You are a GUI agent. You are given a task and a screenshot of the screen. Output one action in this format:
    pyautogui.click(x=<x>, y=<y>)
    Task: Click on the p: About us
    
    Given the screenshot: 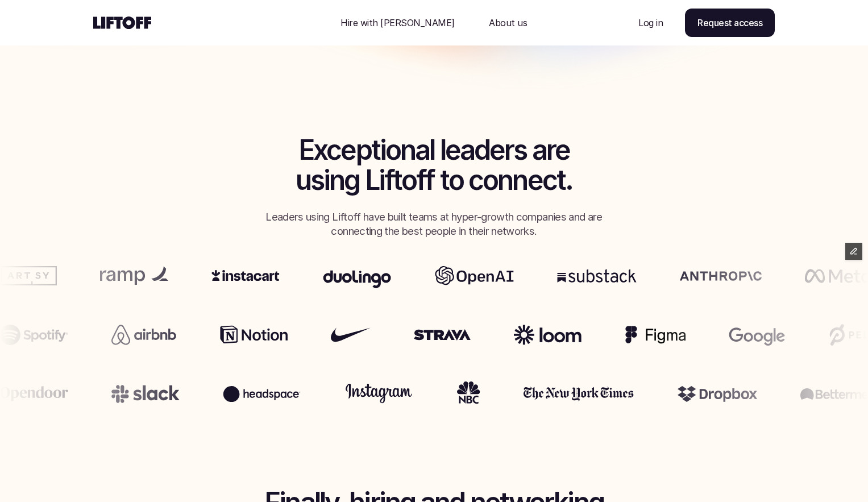 What is the action you would take?
    pyautogui.click(x=507, y=22)
    